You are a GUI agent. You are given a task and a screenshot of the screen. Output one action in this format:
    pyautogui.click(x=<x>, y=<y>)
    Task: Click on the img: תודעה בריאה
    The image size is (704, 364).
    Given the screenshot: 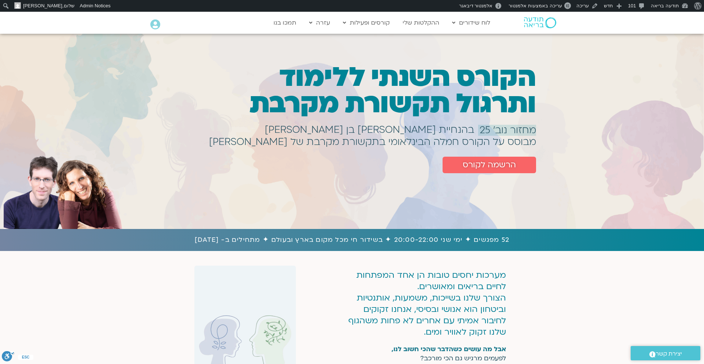 What is the action you would take?
    pyautogui.click(x=540, y=23)
    